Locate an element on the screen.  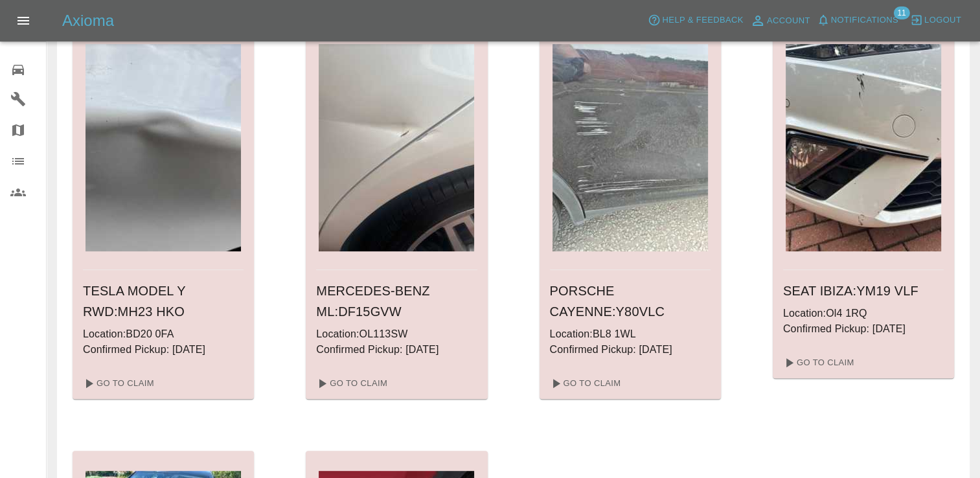
h6: TESLA MODEL Y RWD : MH23 HKO is located at coordinates (163, 301).